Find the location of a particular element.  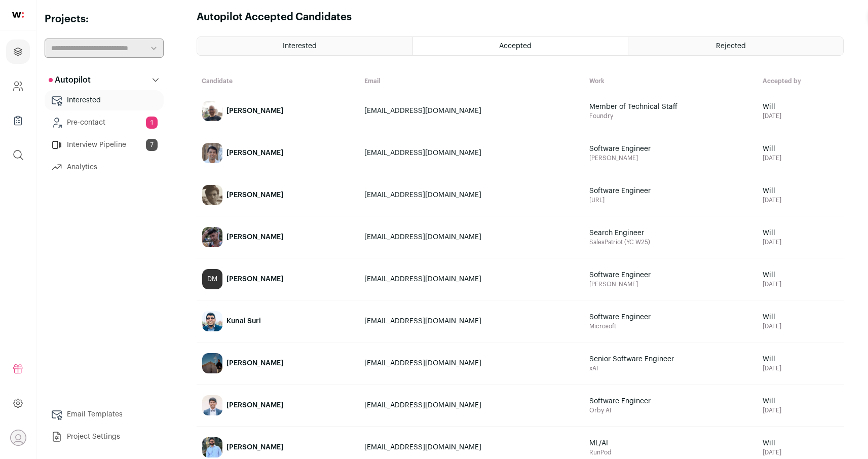

span: Microsoft is located at coordinates (671, 327).